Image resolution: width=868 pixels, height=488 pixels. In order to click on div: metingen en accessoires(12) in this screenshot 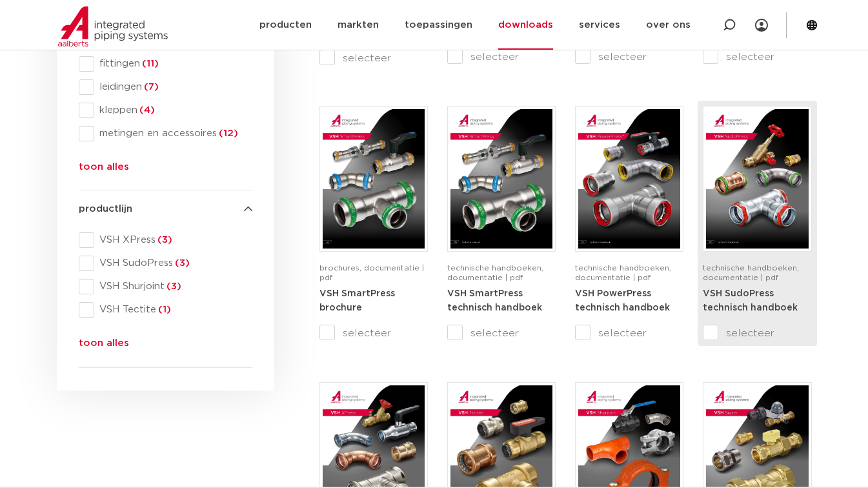, I will do `click(165, 134)`.